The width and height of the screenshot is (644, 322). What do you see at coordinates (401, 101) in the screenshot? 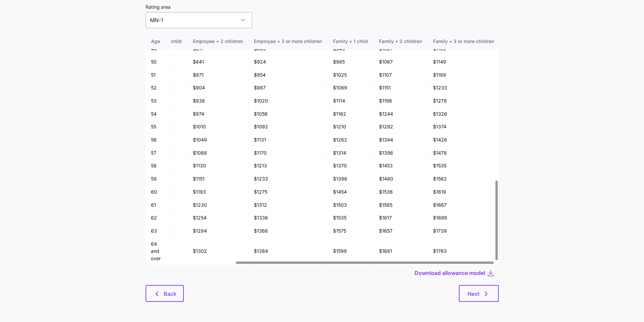
I see `td: $1196` at bounding box center [401, 101].